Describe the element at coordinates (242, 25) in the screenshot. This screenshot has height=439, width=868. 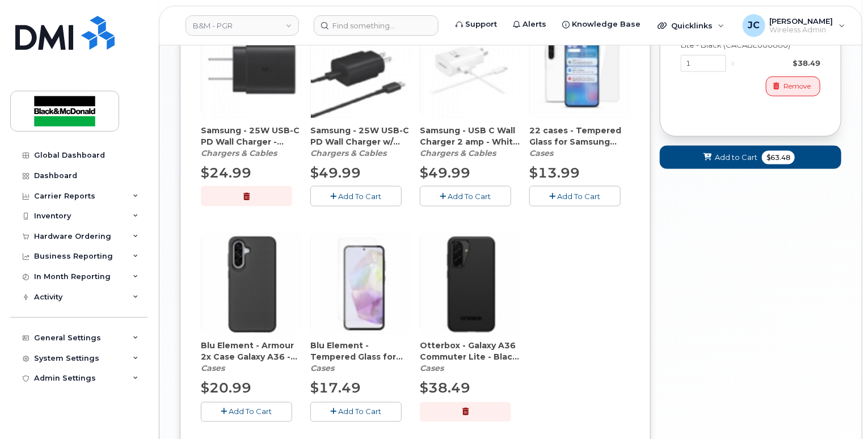
I see `a: B&M - PGR` at that location.